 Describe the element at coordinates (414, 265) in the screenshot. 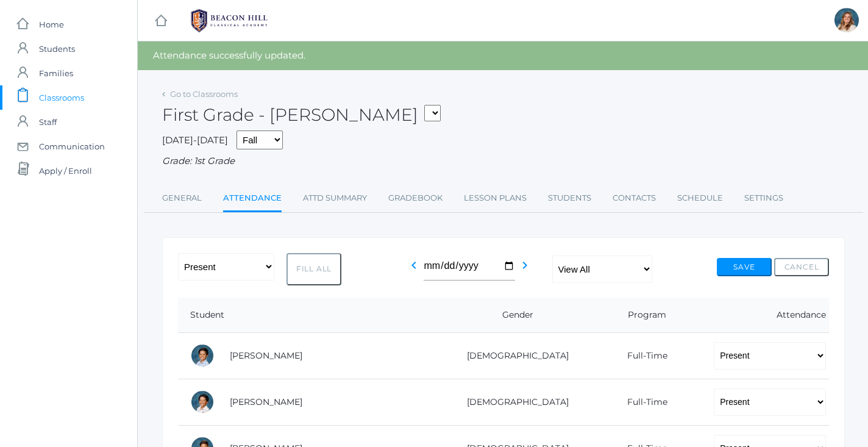

I see `i: chevron_left` at that location.